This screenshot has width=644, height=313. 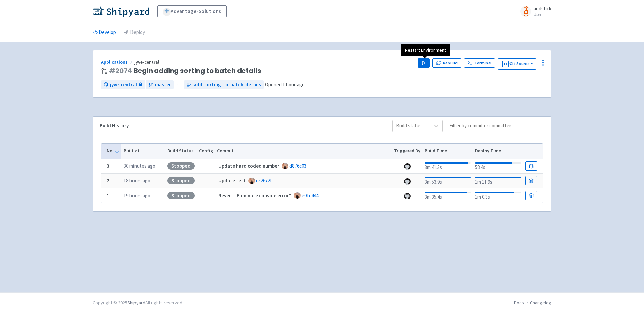 What do you see at coordinates (424, 63) in the screenshot?
I see `button: Play` at bounding box center [424, 63].